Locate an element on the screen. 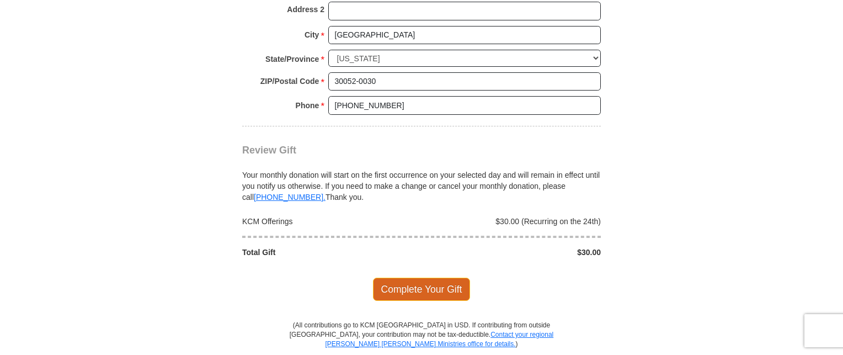  div: Your monthly donation will start on the first occurrence on your selected day and will remain in ... is located at coordinates (421, 179).